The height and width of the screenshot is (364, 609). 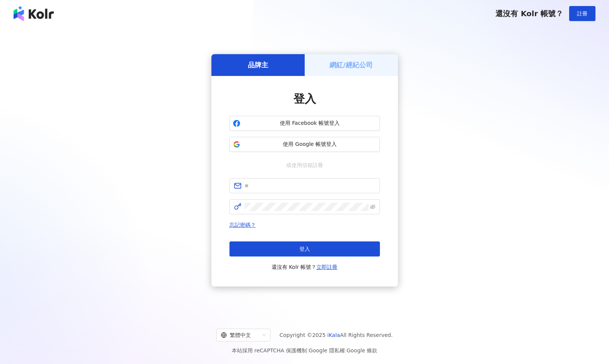 What do you see at coordinates (334, 335) in the screenshot?
I see `a: iKala` at bounding box center [334, 335].